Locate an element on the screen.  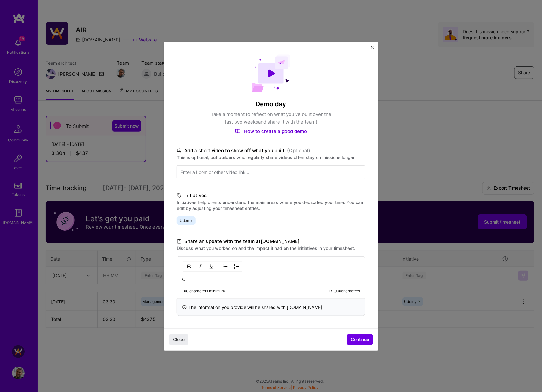
span: Udemy is located at coordinates (186, 221).